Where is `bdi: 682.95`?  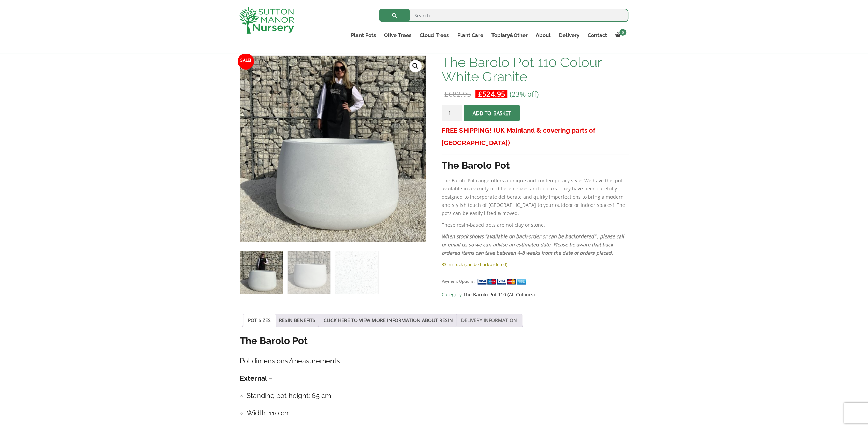 bdi: 682.95 is located at coordinates (458, 94).